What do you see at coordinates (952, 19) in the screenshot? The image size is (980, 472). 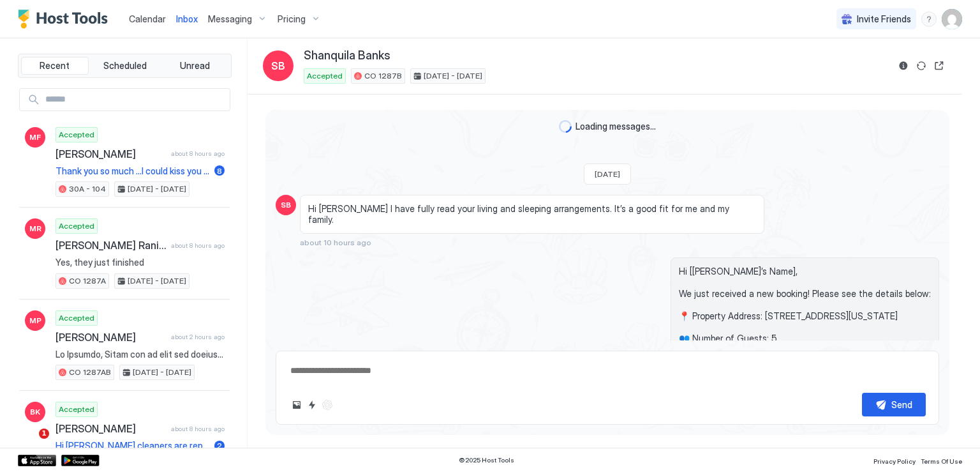 I see `div: User profile` at bounding box center [952, 19].